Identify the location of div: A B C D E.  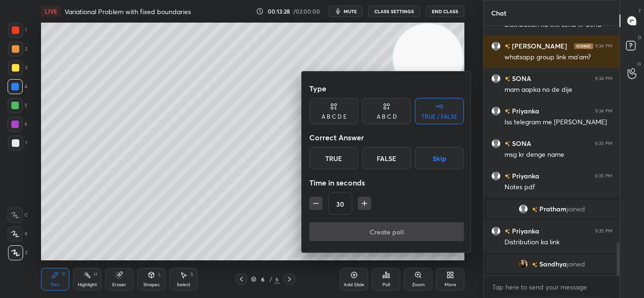
(334, 116).